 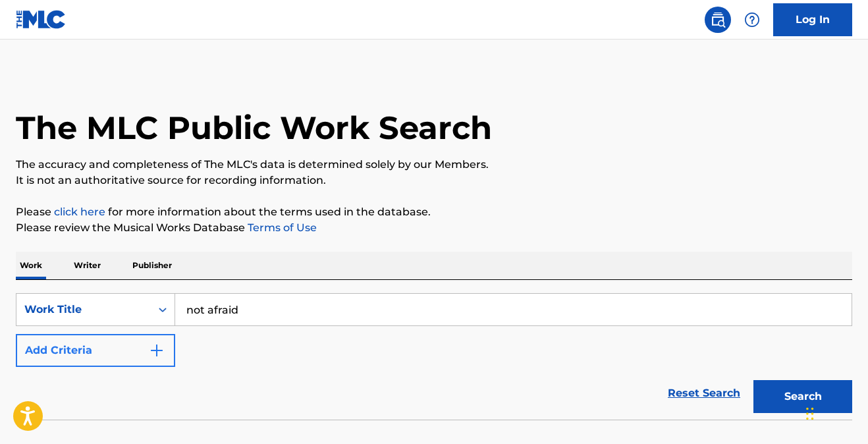 I want to click on div: Drag, so click(x=810, y=414).